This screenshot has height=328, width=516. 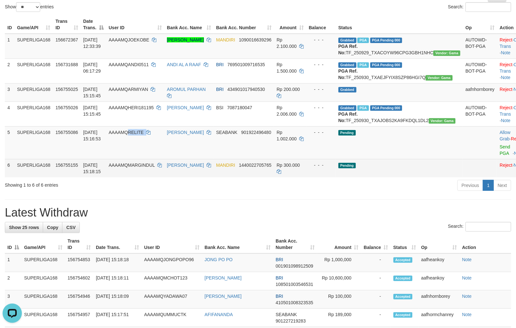 I want to click on label: Show entries, so click(x=29, y=7).